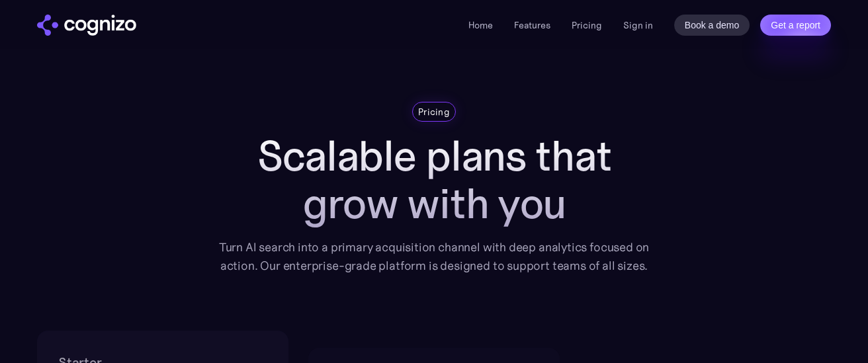 This screenshot has width=868, height=363. I want to click on a: Sign in, so click(638, 25).